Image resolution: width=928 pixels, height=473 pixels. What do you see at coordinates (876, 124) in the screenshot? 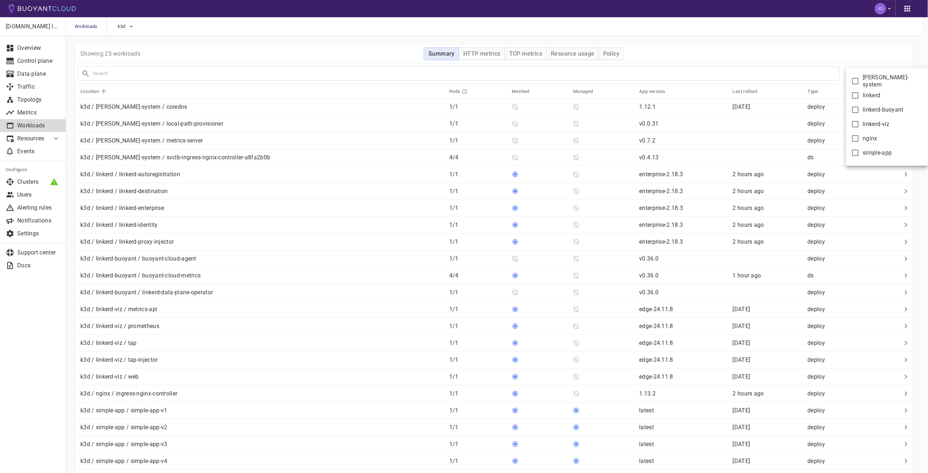
I see `span: linkerd-viz` at bounding box center [876, 124].